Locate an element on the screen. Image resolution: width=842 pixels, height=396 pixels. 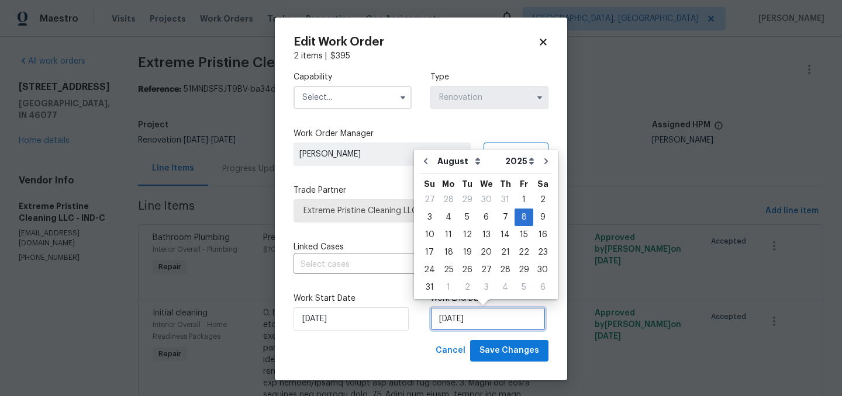
button: Cancel is located at coordinates (450, 351).